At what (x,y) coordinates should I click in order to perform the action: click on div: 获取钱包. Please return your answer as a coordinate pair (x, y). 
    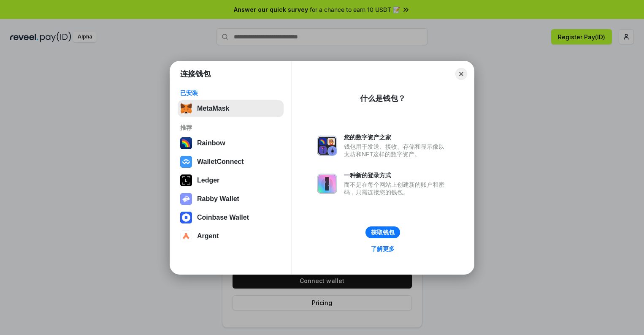
    Looking at the image, I should click on (383, 232).